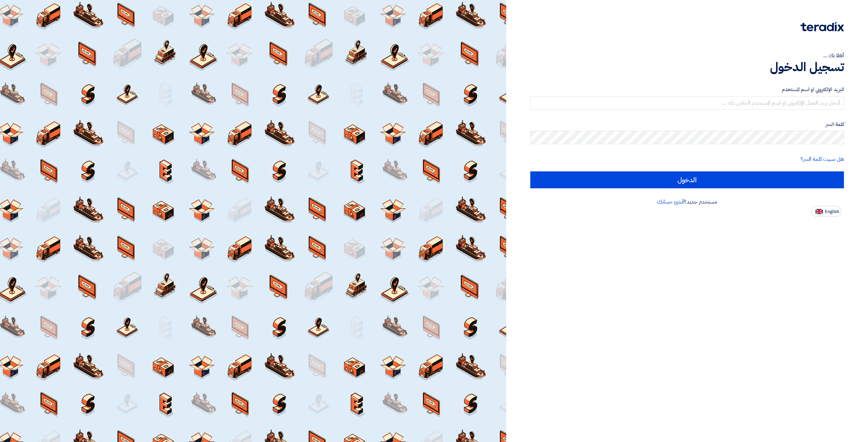 This screenshot has width=868, height=442. I want to click on label: البريد الإلكتروني او اسم المستخدم, so click(687, 89).